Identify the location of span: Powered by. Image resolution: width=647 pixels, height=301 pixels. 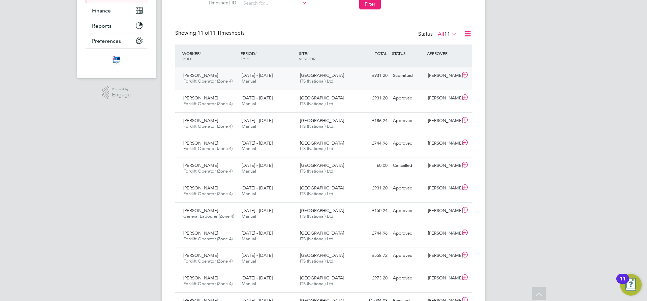
(121, 89).